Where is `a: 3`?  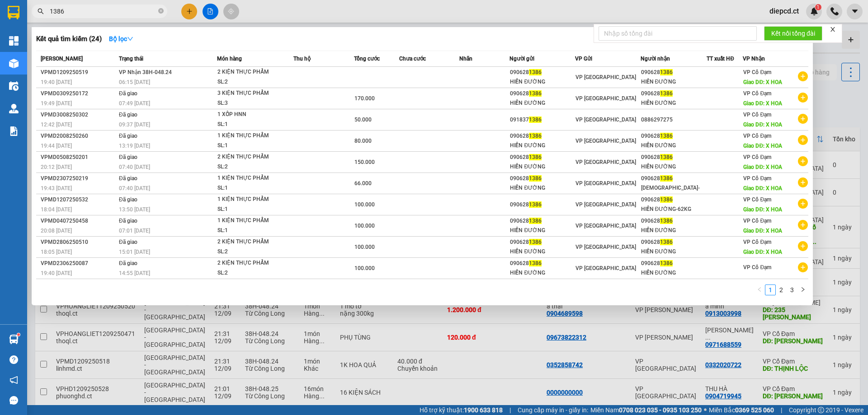 a: 3 is located at coordinates (792, 290).